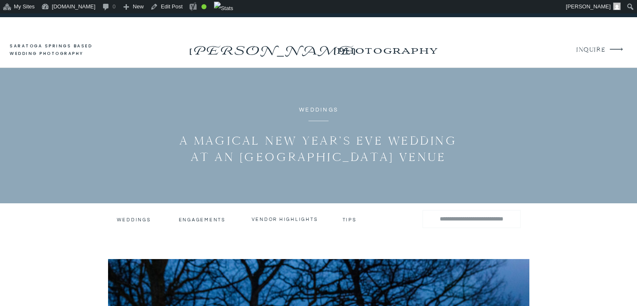 This screenshot has width=637, height=306. I want to click on a: photography, so click(387, 50).